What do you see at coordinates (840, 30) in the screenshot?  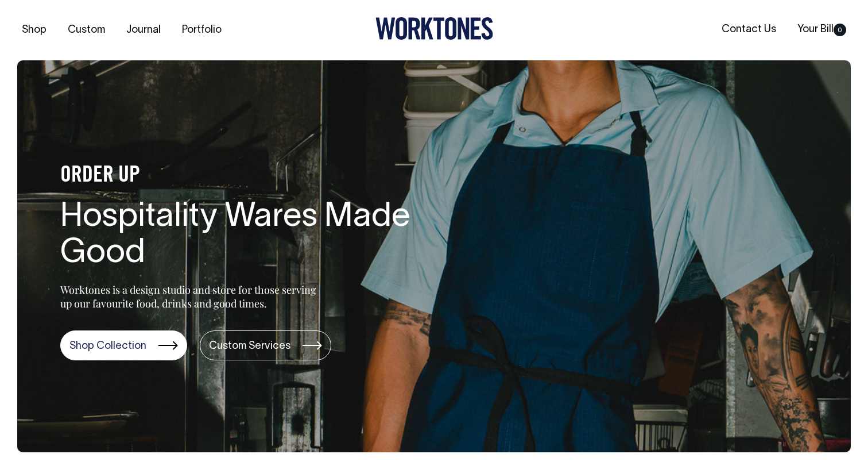 I see `span: 0` at bounding box center [840, 30].